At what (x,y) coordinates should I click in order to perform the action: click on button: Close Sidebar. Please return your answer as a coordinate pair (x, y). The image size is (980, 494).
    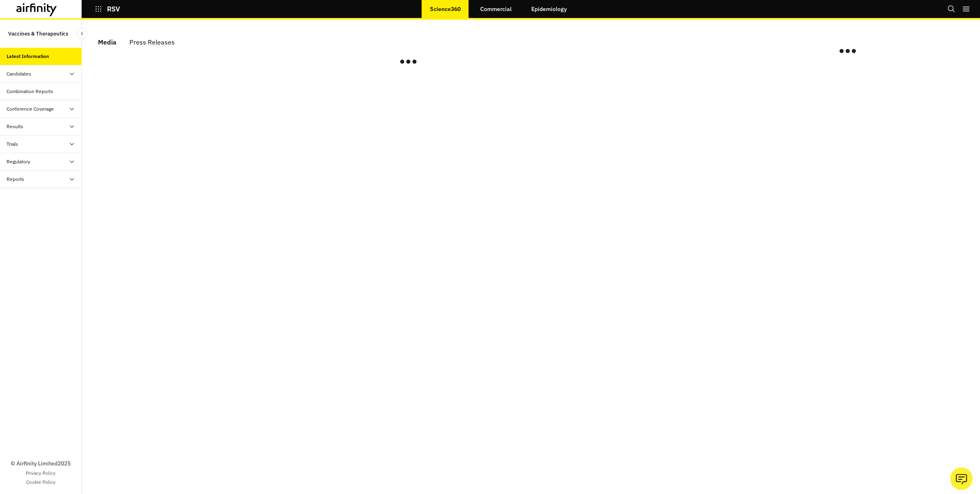
    Looking at the image, I should click on (82, 33).